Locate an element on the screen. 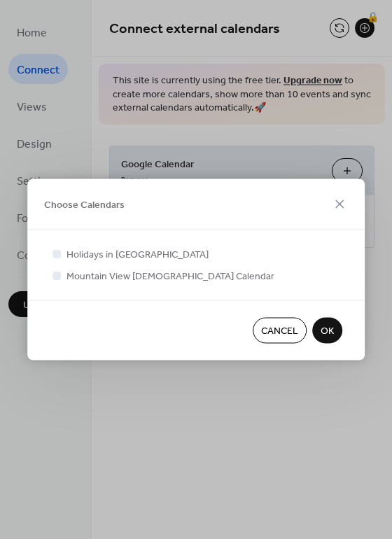 This screenshot has width=392, height=539. button: OK is located at coordinates (327, 331).